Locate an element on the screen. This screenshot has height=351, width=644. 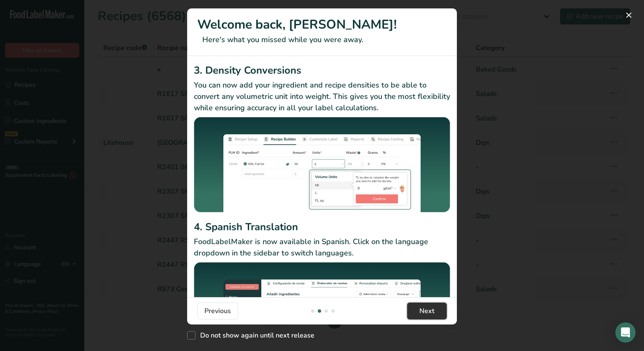
div: Open Intercom Messenger is located at coordinates (626, 333).